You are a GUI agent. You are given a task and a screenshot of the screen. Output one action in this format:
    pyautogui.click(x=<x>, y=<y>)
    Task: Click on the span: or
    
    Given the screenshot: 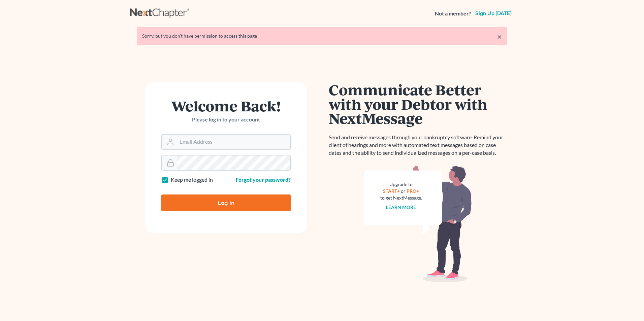 What is the action you would take?
    pyautogui.click(x=404, y=191)
    